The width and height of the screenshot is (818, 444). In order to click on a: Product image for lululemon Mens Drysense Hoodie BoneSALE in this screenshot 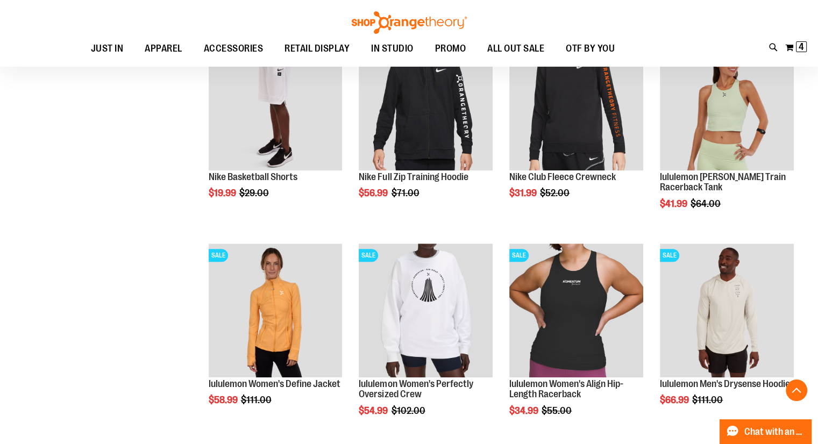, I will do `click(727, 312)`.